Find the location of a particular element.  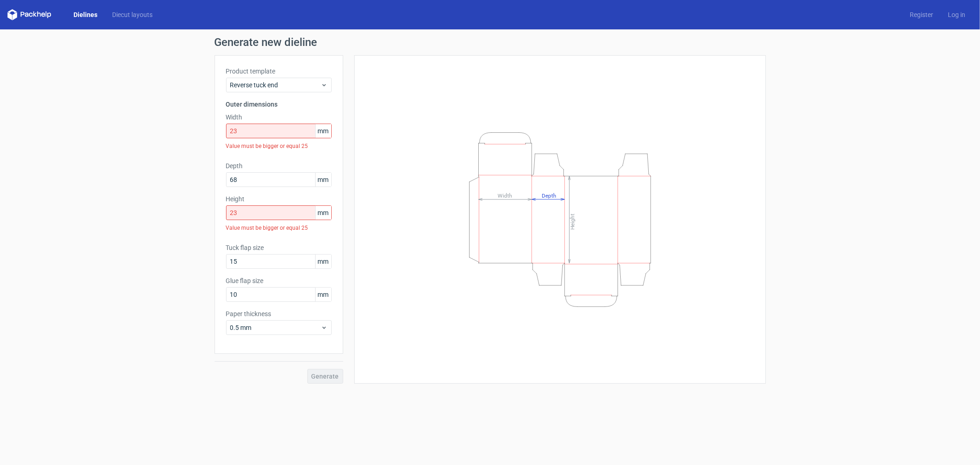

tspan: Depth is located at coordinates (549, 195).